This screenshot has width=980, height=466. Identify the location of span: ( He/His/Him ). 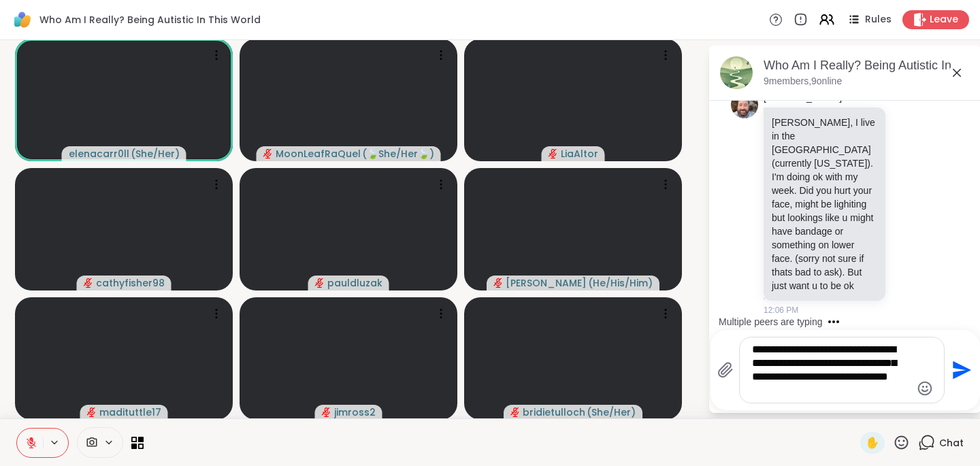
(620, 283).